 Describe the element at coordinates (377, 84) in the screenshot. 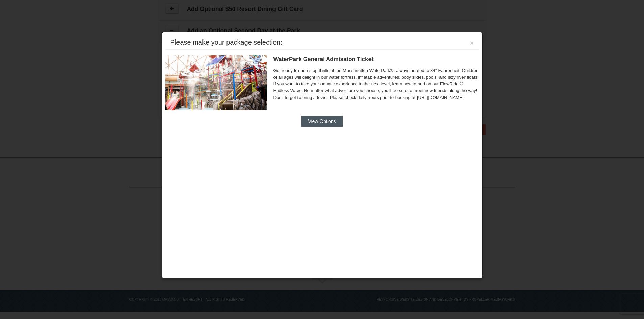

I see `span: Get ready for non-stop thrills at the Massanutten WaterPark®, always heated to 84° Fahrenheit. Ch...` at that location.